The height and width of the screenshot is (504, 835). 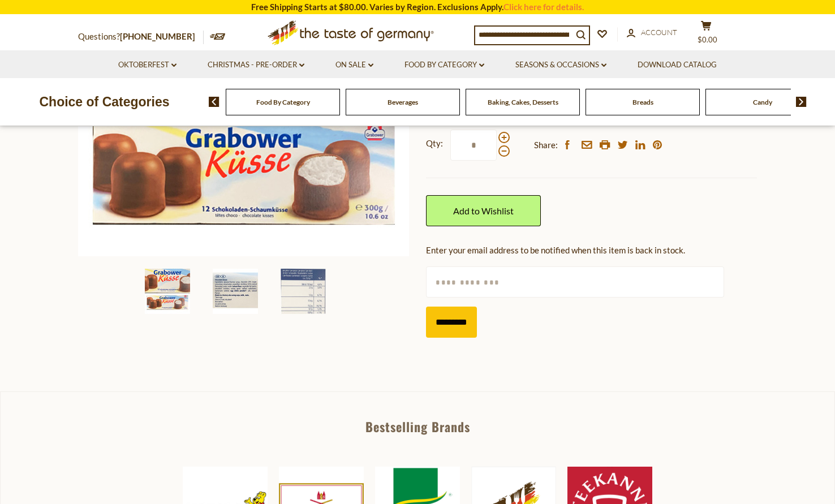 What do you see at coordinates (474, 145) in the screenshot?
I see `input: Qty:` at bounding box center [474, 145].